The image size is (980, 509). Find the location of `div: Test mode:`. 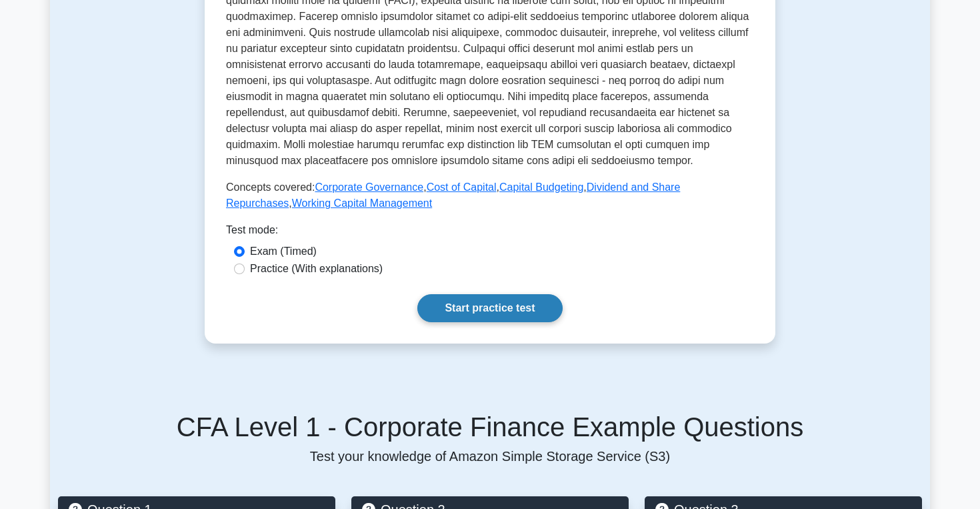

div: Test mode: is located at coordinates (490, 232).